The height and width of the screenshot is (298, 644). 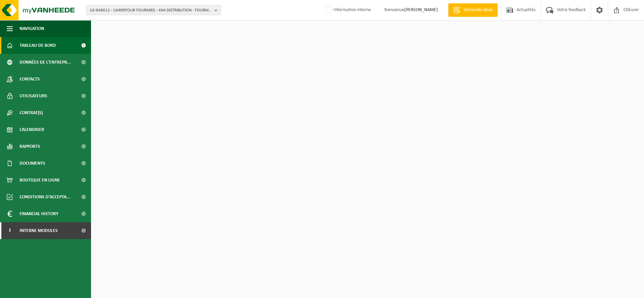 What do you see at coordinates (31, 113) in the screenshot?
I see `span: Contrat(s)` at bounding box center [31, 113].